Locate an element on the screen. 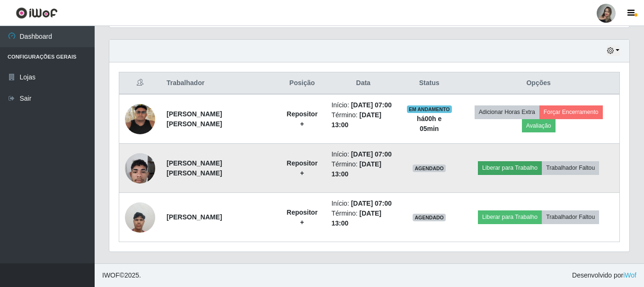 The width and height of the screenshot is (644, 287). span: IWOF is located at coordinates (111, 275).